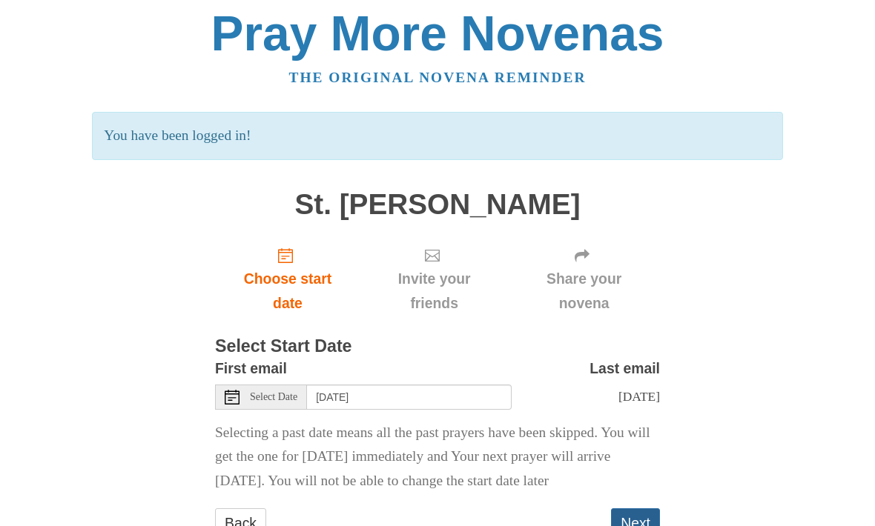  Describe the element at coordinates (274, 398) in the screenshot. I see `span: Select Date` at that location.